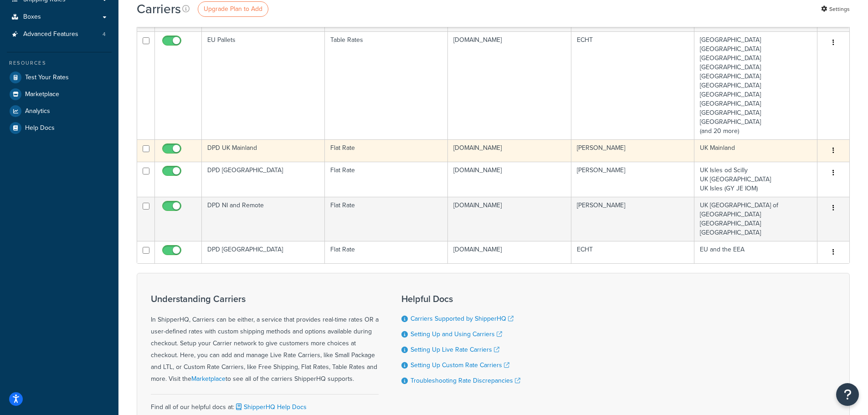 This screenshot has height=415, width=868. I want to click on span: Help Docs, so click(40, 128).